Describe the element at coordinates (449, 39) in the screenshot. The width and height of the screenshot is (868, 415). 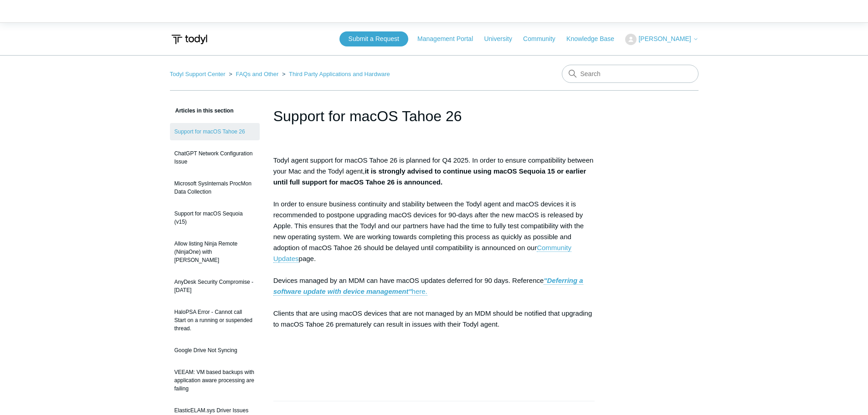
I see `a: Management Portal` at that location.